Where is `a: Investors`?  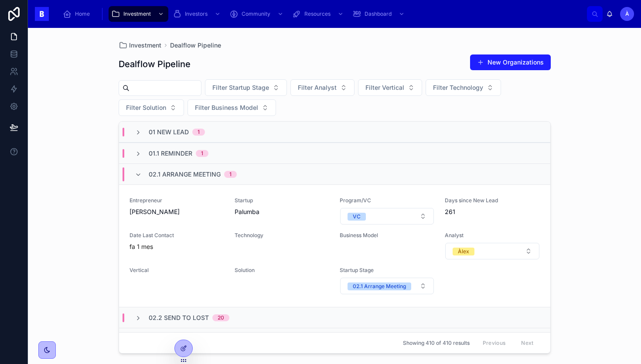
a: Investors is located at coordinates (197, 14).